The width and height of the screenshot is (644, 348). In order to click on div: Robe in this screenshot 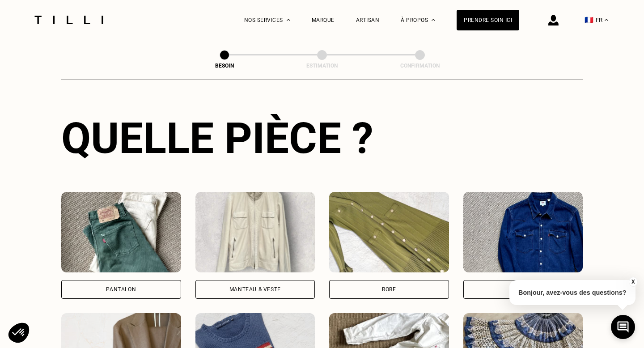, I will do `click(388, 289)`.